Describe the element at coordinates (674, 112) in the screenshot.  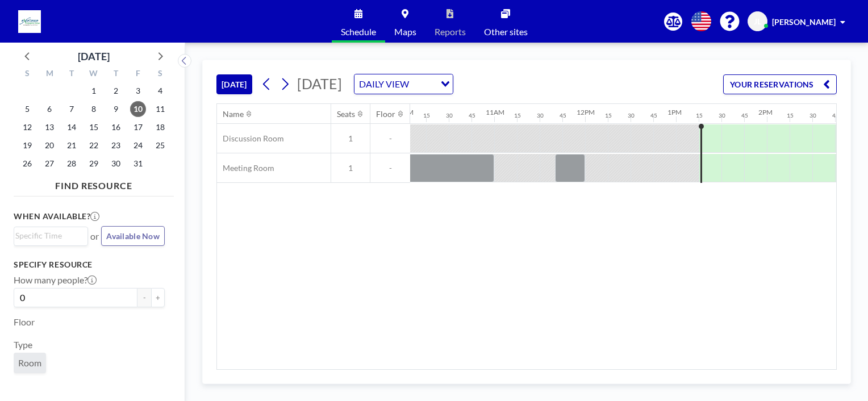
I see `div: 1PM` at that location.